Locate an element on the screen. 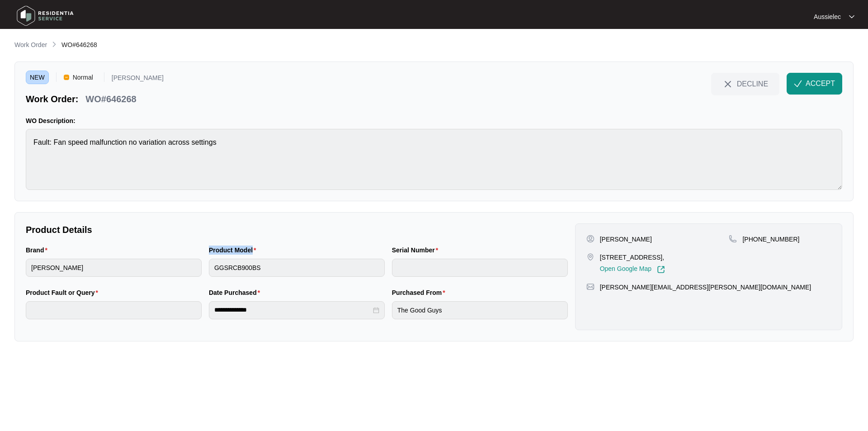 The width and height of the screenshot is (868, 431). button: close-IconDECLINE is located at coordinates (745, 84).